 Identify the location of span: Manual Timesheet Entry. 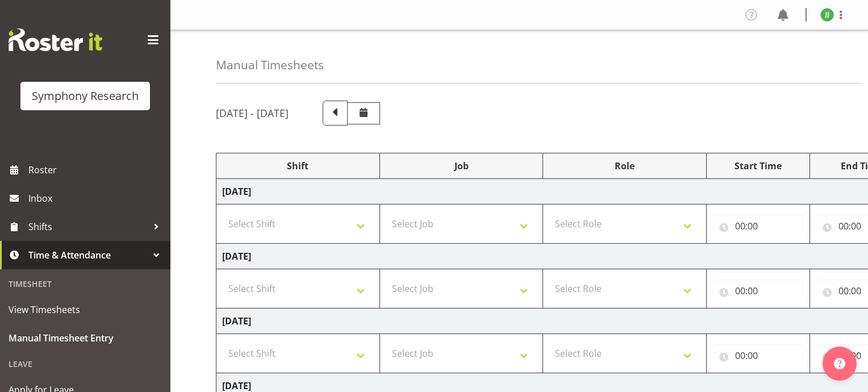
(85, 338).